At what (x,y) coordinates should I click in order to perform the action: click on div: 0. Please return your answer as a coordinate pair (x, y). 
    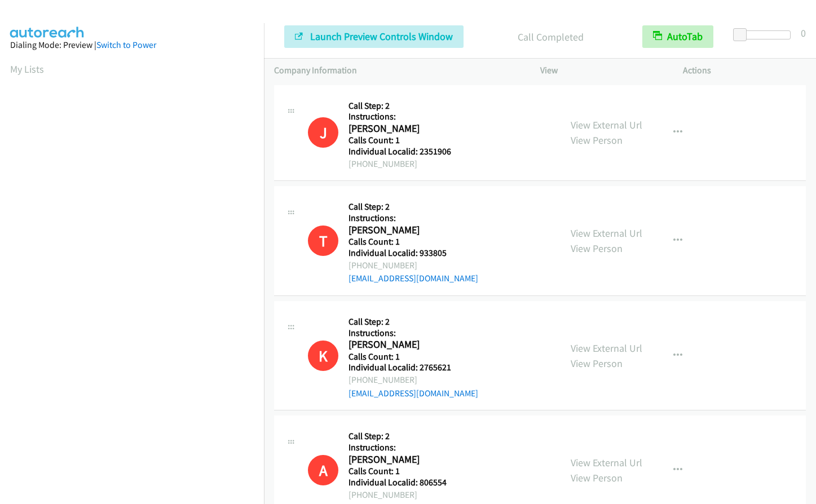
    Looking at the image, I should click on (803, 33).